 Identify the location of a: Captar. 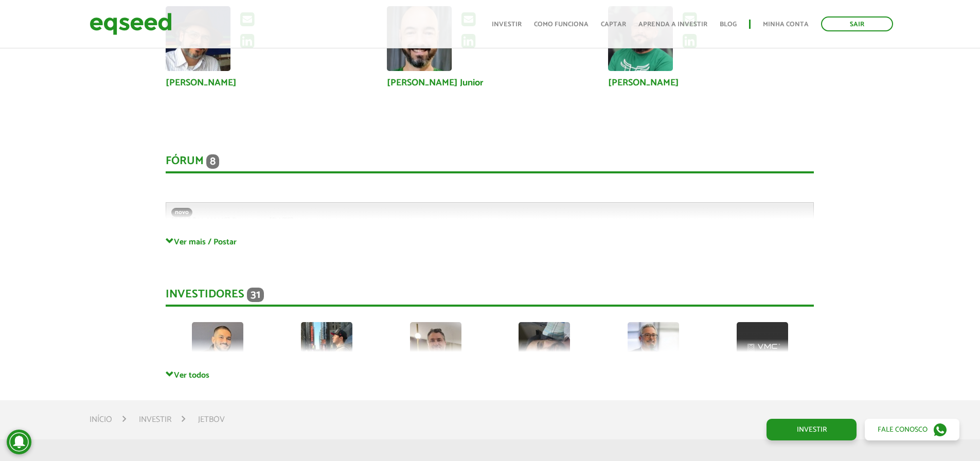
(613, 24).